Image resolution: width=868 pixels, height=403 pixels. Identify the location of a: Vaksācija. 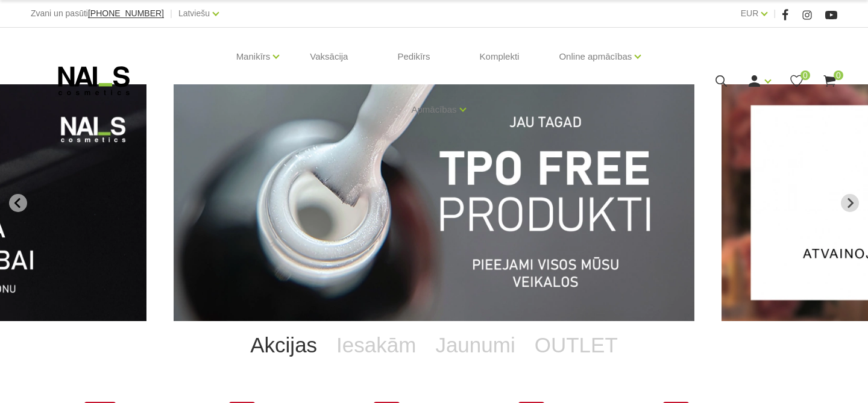
(328, 57).